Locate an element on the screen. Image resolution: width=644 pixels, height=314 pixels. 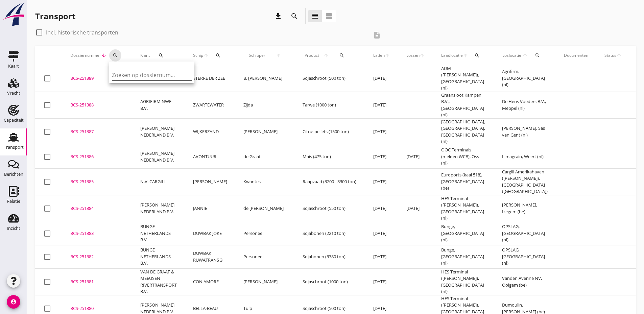
span: Schipper is located at coordinates (257, 55).